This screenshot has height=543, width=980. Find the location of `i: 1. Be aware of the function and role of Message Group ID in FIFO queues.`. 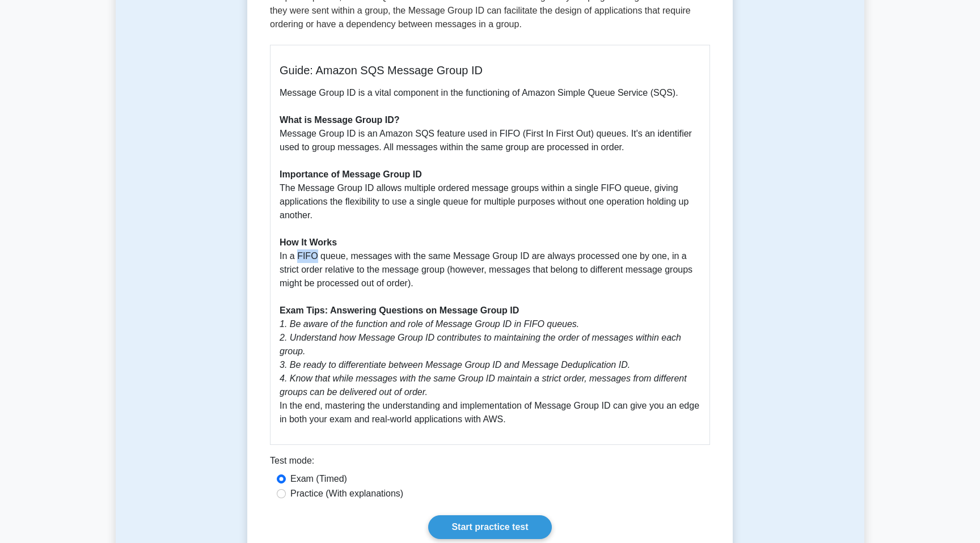

i: 1. Be aware of the function and role of Message Group ID in FIFO queues. is located at coordinates (429, 324).